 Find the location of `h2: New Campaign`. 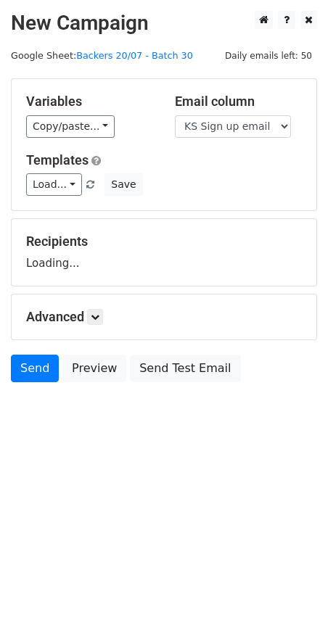

h2: New Campaign is located at coordinates (164, 23).